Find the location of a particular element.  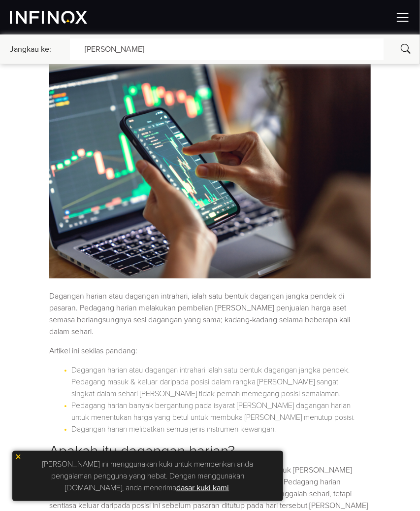

h2: Apakah itu dagangan harian? is located at coordinates (209, 451).